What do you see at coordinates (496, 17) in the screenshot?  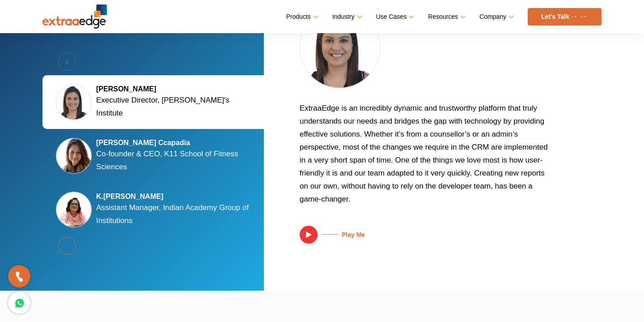 I see `a: Company` at bounding box center [496, 17].